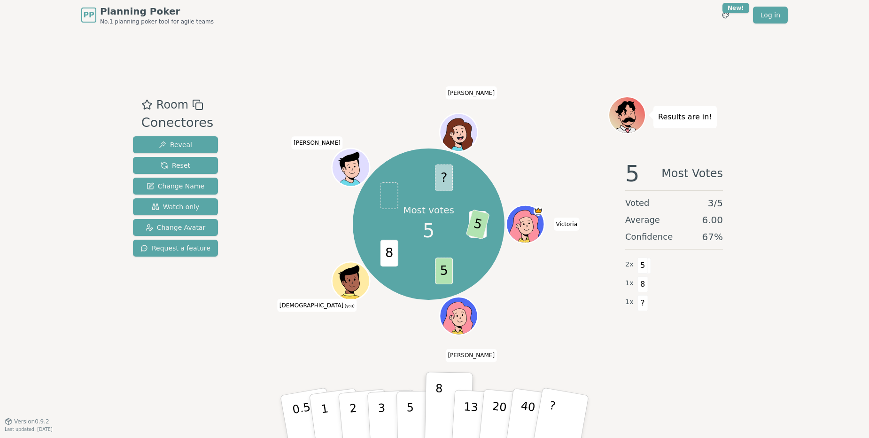  What do you see at coordinates (175, 227) in the screenshot?
I see `button: Change Avatar` at bounding box center [175, 227].